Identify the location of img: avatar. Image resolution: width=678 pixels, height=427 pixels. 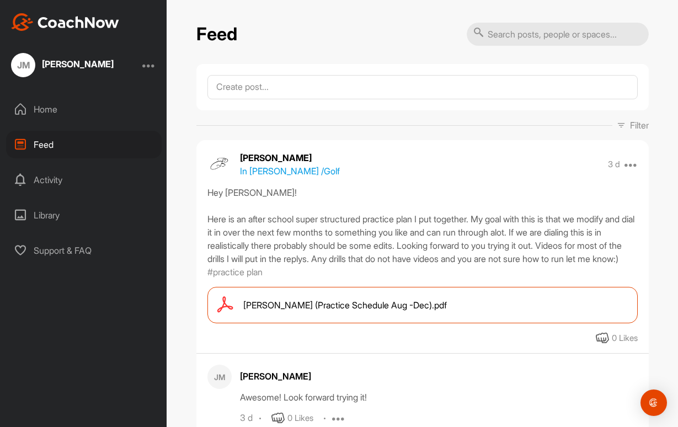
(220, 164).